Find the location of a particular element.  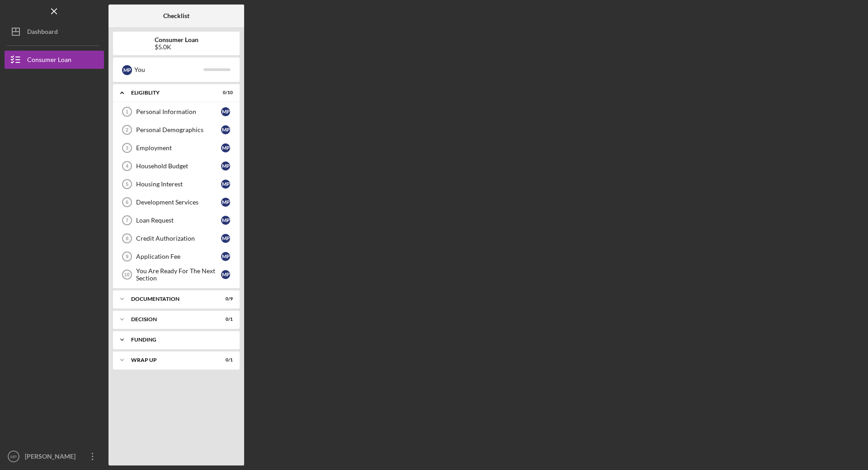

b: Consumer Loan is located at coordinates (176, 40).